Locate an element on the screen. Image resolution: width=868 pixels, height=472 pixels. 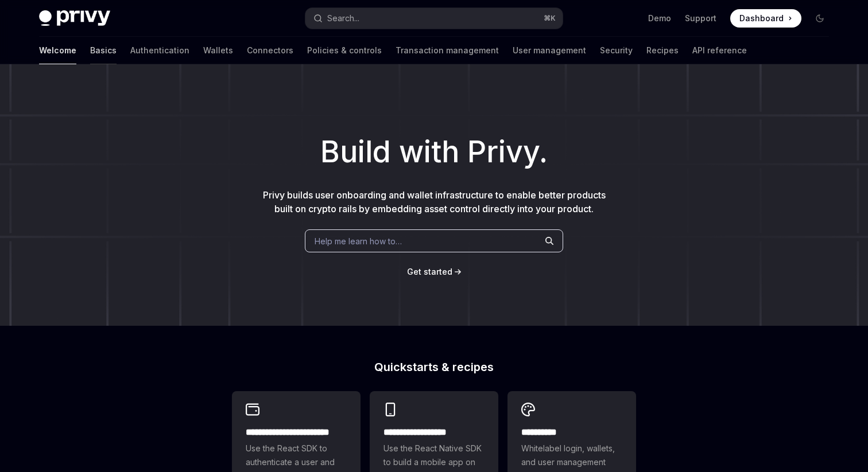
a: Demo is located at coordinates (660, 18).